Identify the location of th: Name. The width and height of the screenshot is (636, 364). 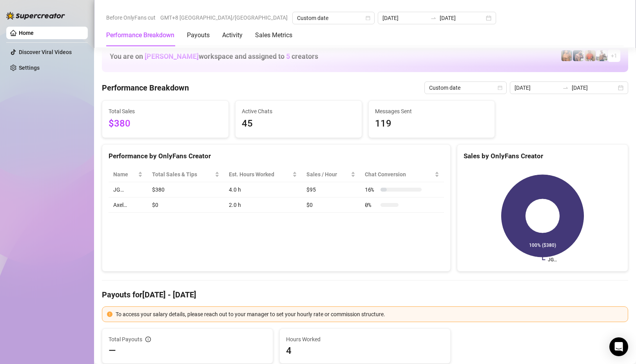
(128, 174).